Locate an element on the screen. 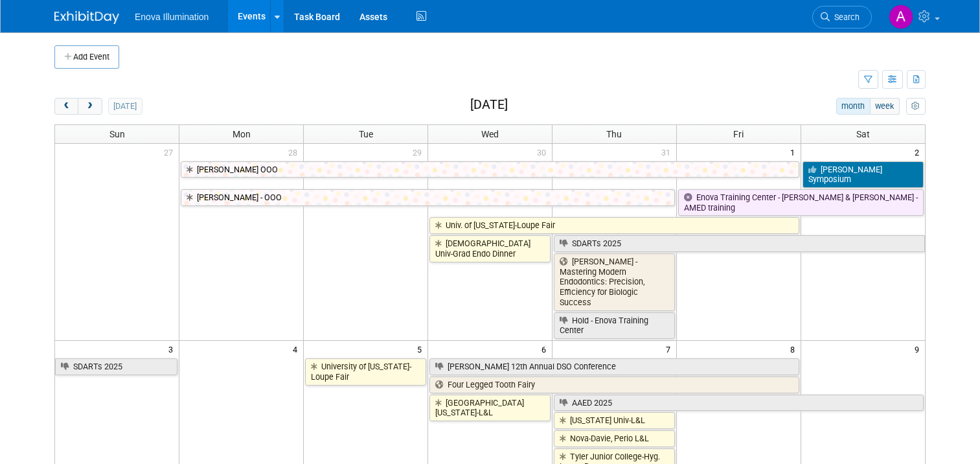  span: 2 is located at coordinates (920, 152).